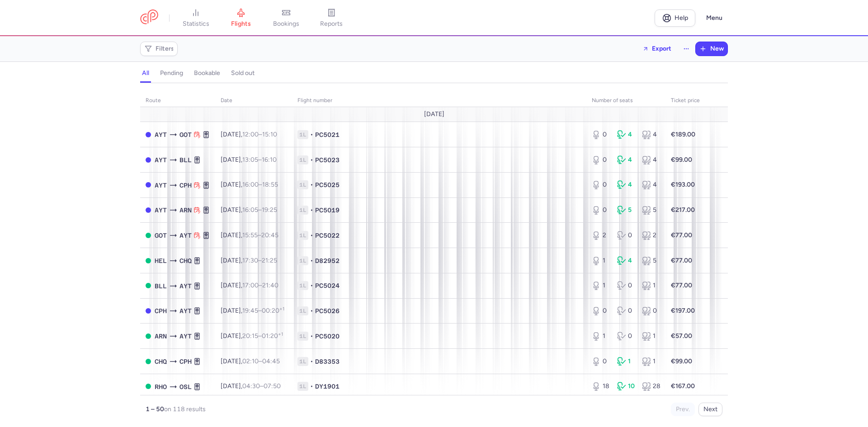  Describe the element at coordinates (250, 235) in the screenshot. I see `time: 15:55` at that location.